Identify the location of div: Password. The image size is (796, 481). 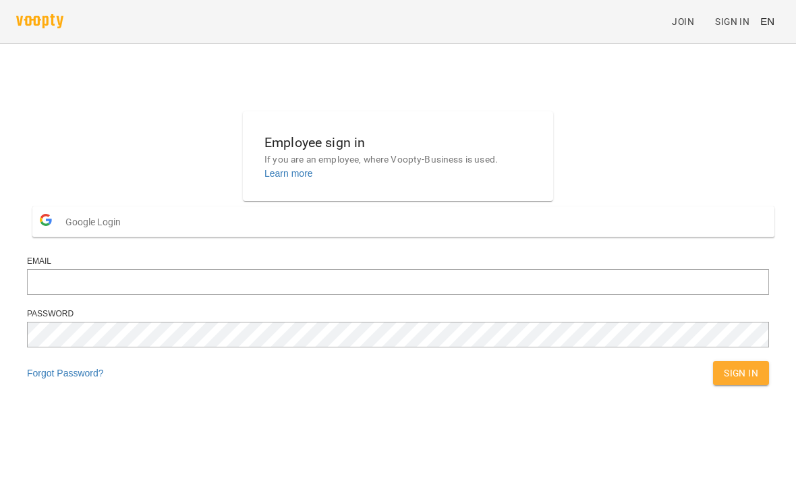
(398, 314).